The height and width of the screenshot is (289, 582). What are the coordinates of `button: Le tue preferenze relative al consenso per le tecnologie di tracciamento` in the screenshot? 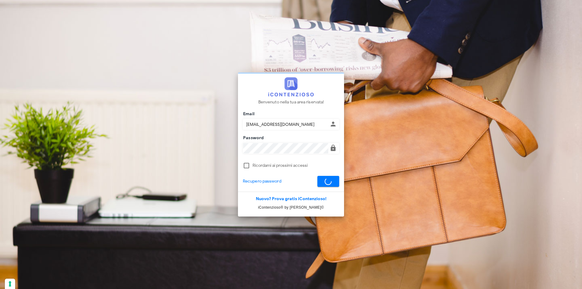 It's located at (10, 284).